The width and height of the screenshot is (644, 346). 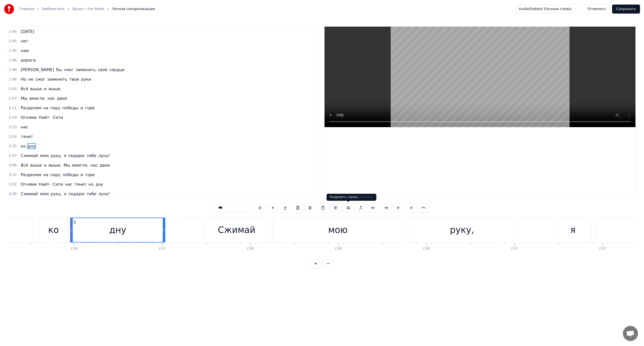 I want to click on span: 2:07, so click(x=13, y=98).